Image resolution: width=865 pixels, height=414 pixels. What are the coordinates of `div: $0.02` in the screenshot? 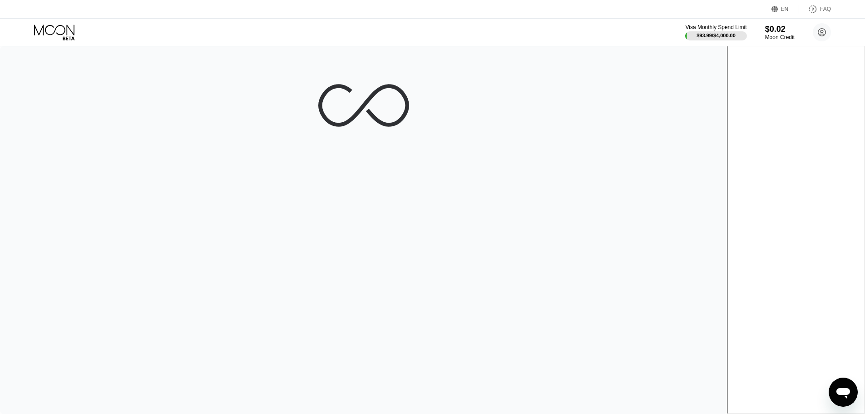 It's located at (780, 29).